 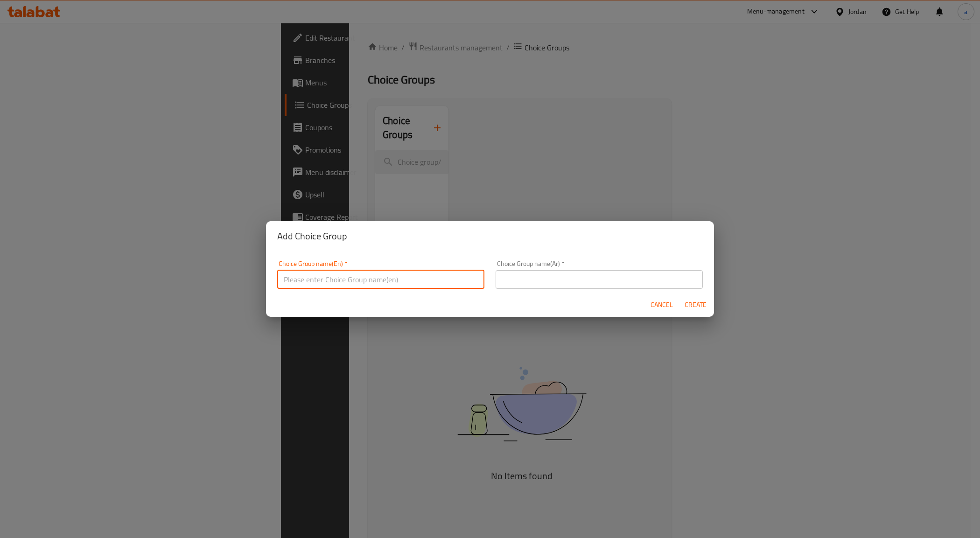 What do you see at coordinates (599, 280) in the screenshot?
I see `input: Please enter Choice Group name(ar)` at bounding box center [599, 280].